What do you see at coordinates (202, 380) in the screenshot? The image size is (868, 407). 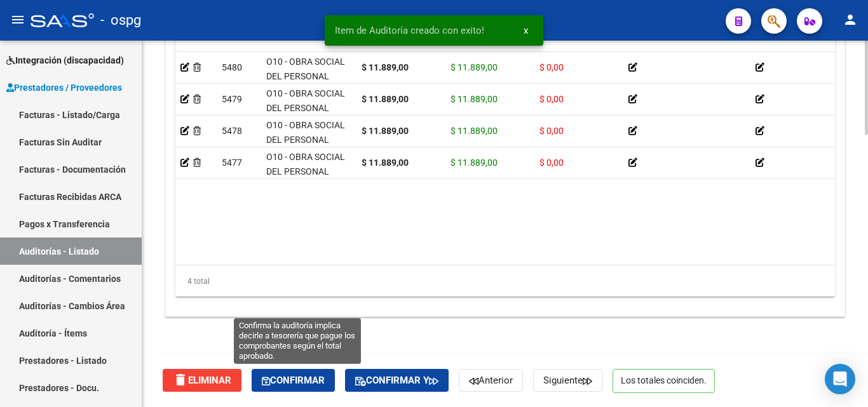 I see `span: Eliminar` at bounding box center [202, 380].